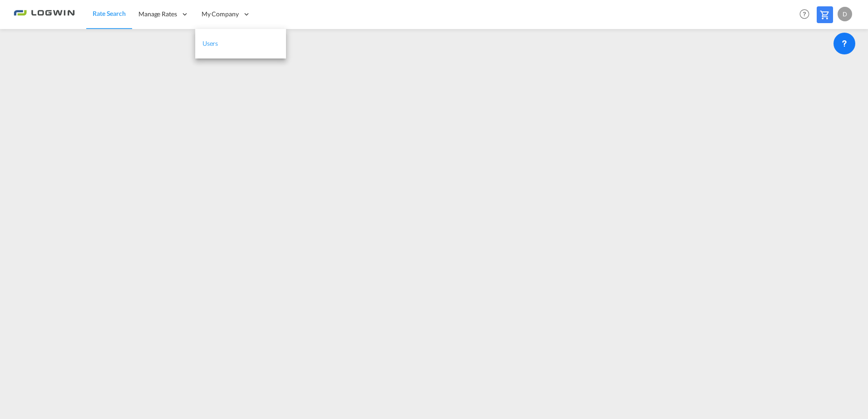 This screenshot has height=419, width=868. What do you see at coordinates (158, 14) in the screenshot?
I see `span: Manage Rates` at bounding box center [158, 14].